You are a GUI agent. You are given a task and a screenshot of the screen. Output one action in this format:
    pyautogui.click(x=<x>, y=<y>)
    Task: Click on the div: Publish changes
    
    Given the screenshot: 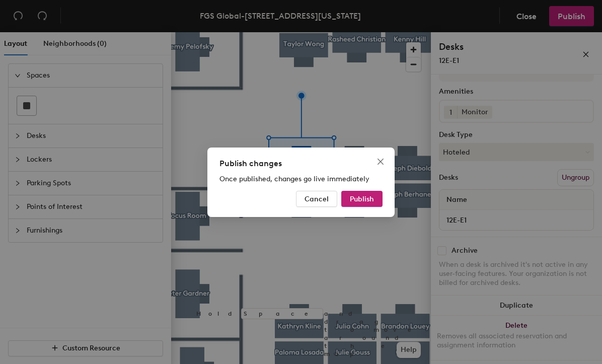 What is the action you would take?
    pyautogui.click(x=301, y=164)
    